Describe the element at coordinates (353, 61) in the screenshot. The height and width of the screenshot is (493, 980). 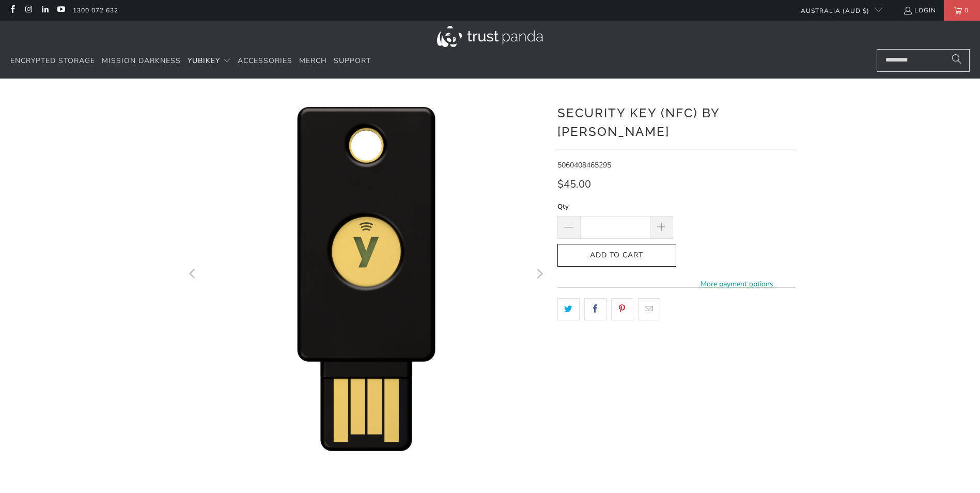
I see `a: Support` at that location.